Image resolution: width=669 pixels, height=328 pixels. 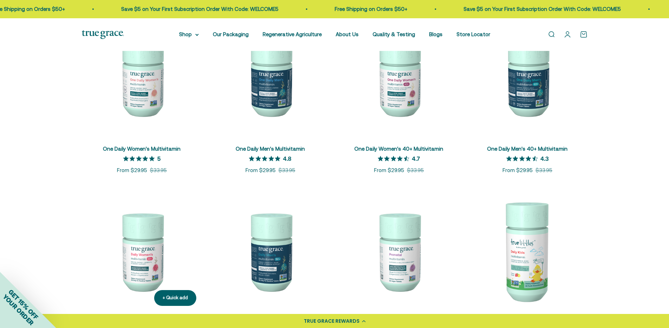 What do you see at coordinates (436, 34) in the screenshot?
I see `a: Blogs` at bounding box center [436, 34].